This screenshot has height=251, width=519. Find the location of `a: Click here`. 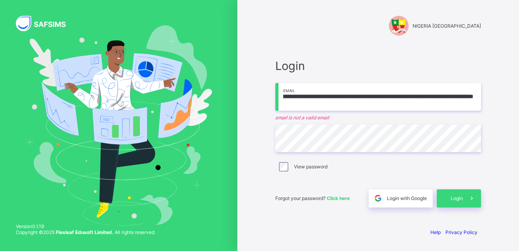

a: Click here is located at coordinates (338, 198).